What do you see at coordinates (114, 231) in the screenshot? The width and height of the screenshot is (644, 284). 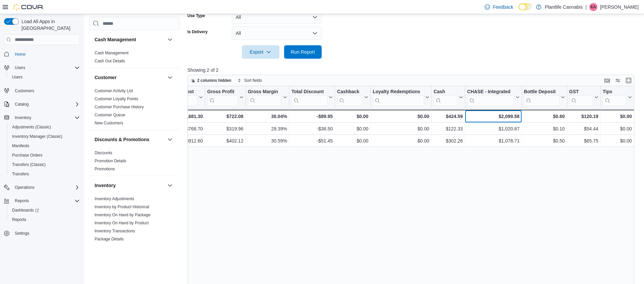 I see `a: Inventory Transactions` at bounding box center [114, 231].